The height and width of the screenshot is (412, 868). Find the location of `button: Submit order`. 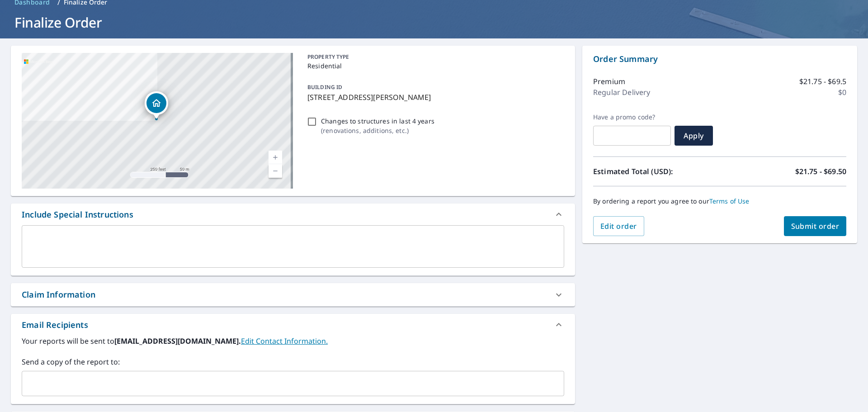

button: Submit order is located at coordinates (815, 226).